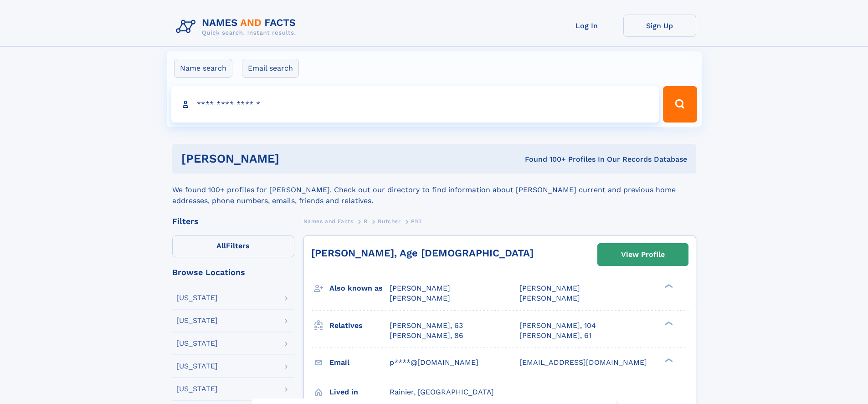 The height and width of the screenshot is (404, 868). Describe the element at coordinates (233, 272) in the screenshot. I see `div: Browse Locations` at that location.